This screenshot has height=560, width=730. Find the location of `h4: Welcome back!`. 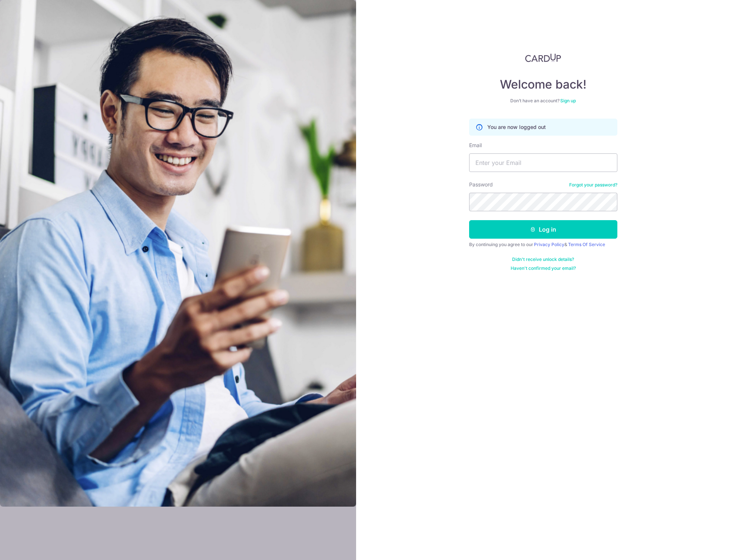

h4: Welcome back! is located at coordinates (544, 85).